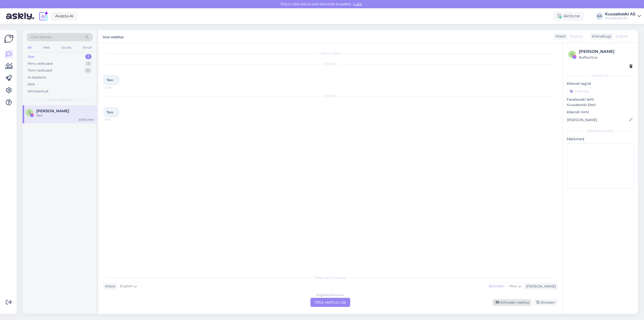 Image resolution: width=644 pixels, height=320 pixels. Describe the element at coordinates (41, 37) in the screenshot. I see `span: Otsi kliente` at that location.